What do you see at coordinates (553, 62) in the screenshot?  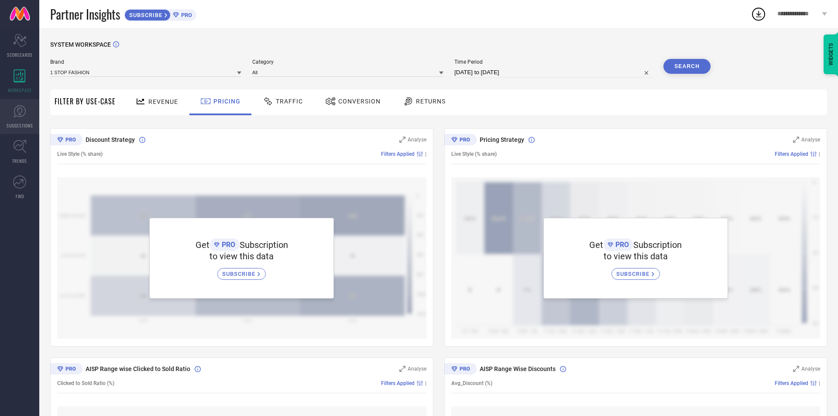 I see `span: Time Period` at bounding box center [553, 62].